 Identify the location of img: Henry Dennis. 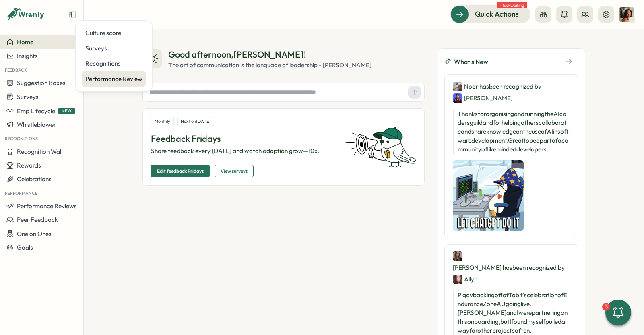
(458, 98).